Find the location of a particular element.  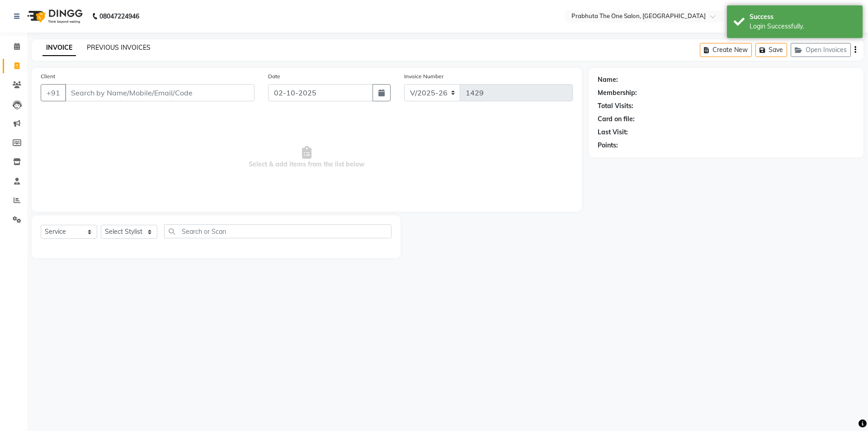

div: Login Successfully. is located at coordinates (803, 26).